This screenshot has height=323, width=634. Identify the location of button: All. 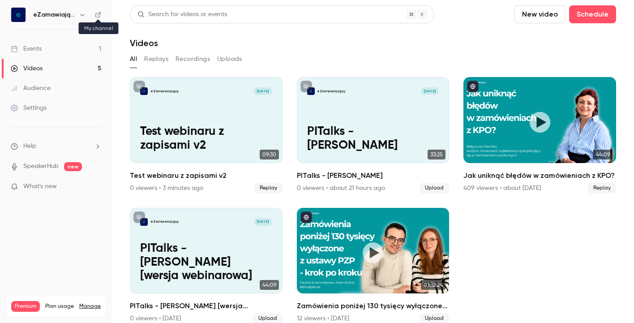
(133, 59).